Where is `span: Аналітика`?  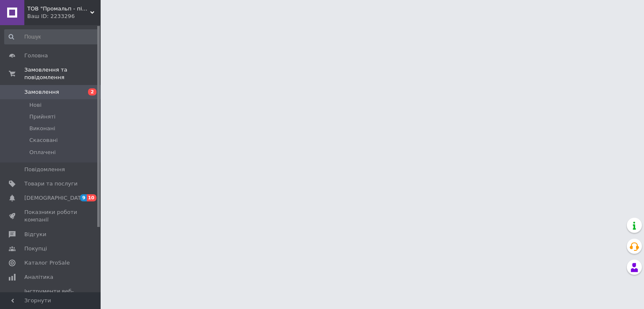 span: Аналітика is located at coordinates (38, 277).